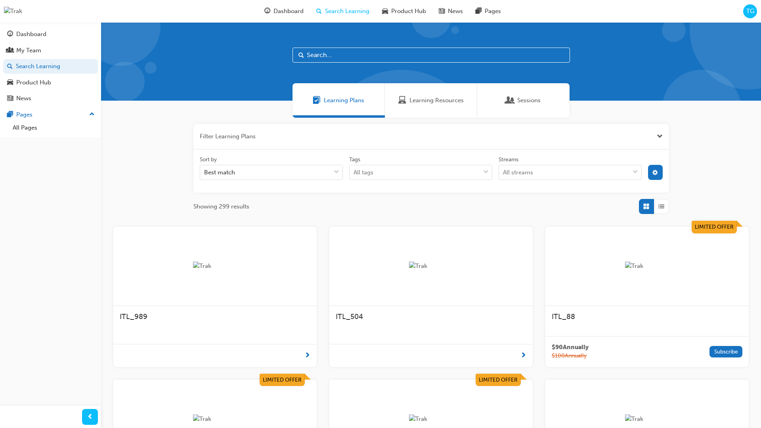 Image resolution: width=761 pixels, height=428 pixels. What do you see at coordinates (488, 11) in the screenshot?
I see `a: pages-iconPages` at bounding box center [488, 11].